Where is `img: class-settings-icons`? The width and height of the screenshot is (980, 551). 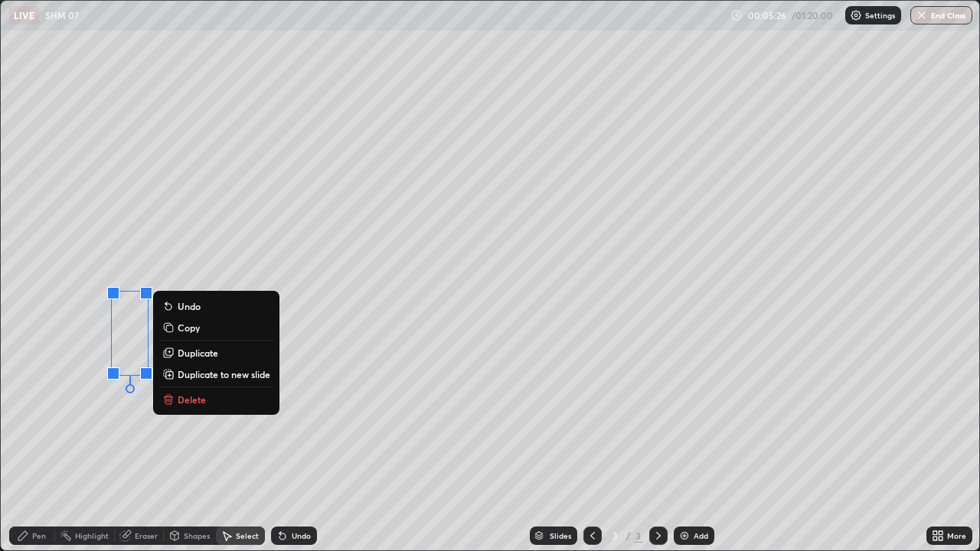 img: class-settings-icons is located at coordinates (856, 15).